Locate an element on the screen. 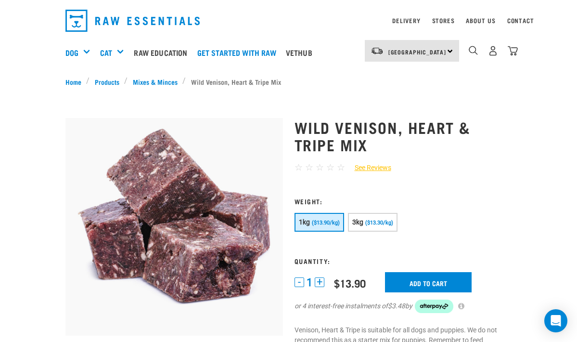 This screenshot has width=577, height=342. a: See Reviews is located at coordinates (368, 168).